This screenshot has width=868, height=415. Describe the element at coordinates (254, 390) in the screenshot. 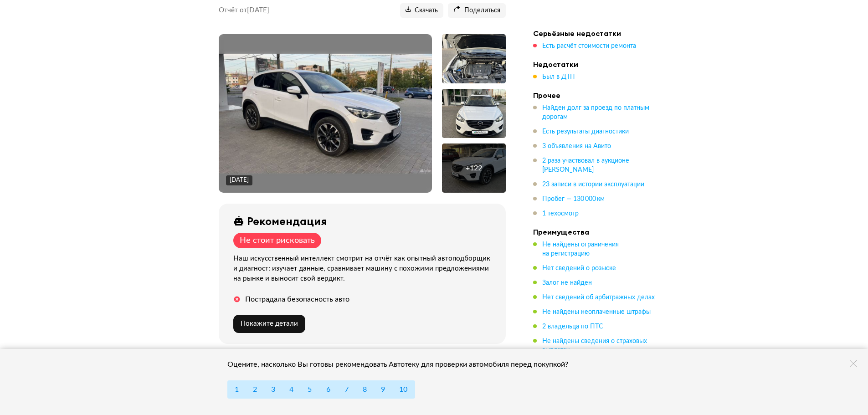

I see `button: 2` at that location.